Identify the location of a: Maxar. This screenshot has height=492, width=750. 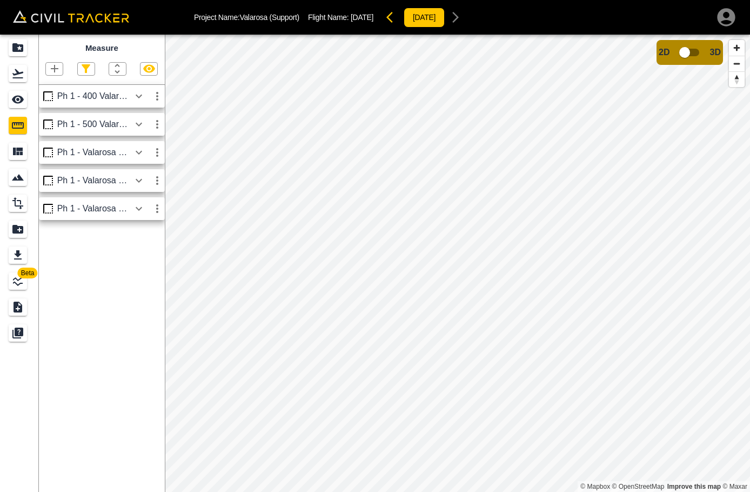
(735, 486).